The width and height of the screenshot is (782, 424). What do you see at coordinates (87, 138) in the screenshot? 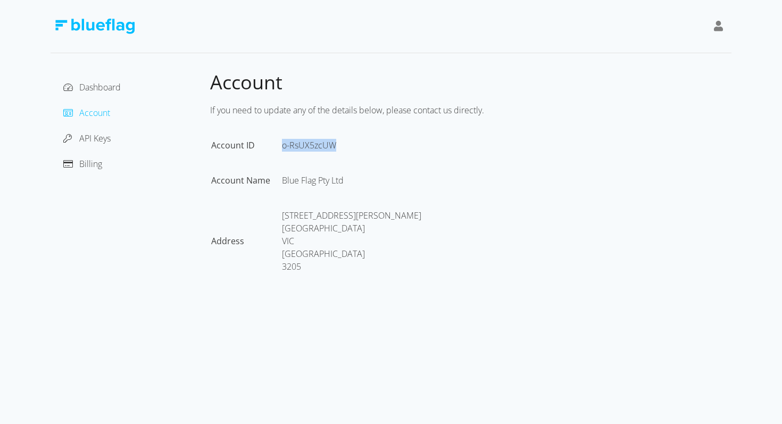
I see `a: API Keys` at bounding box center [87, 138].